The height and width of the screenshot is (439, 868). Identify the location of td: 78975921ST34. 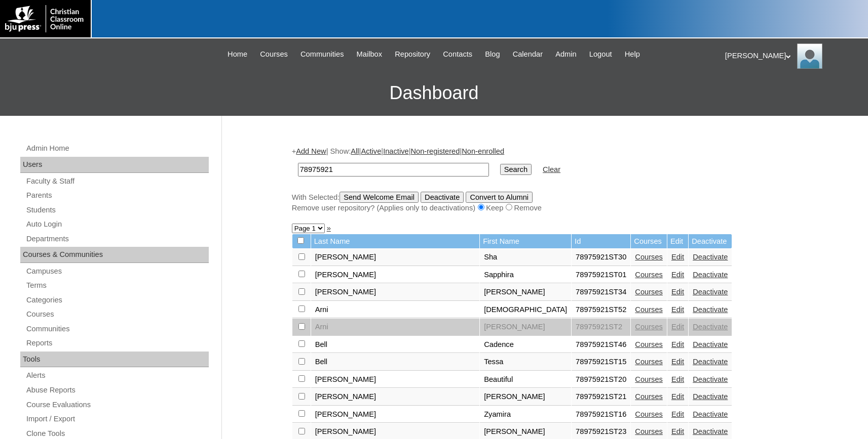
(601, 292).